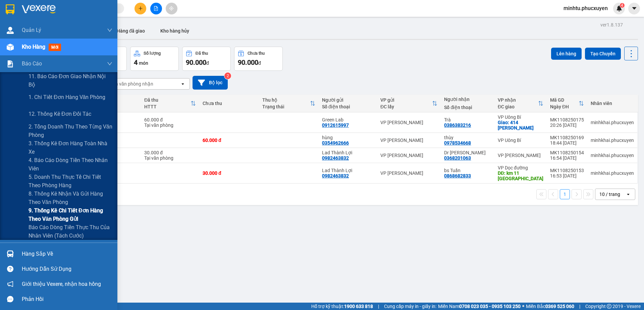 The image size is (644, 310). Describe the element at coordinates (467, 170) in the screenshot. I see `div: bs Tuấn` at that location.